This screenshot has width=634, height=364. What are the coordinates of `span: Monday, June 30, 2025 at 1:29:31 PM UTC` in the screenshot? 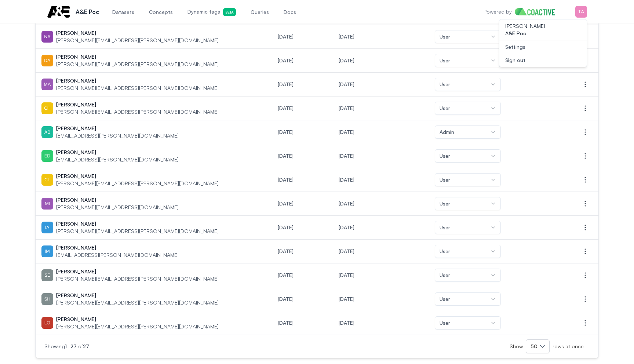 It's located at (286, 227).